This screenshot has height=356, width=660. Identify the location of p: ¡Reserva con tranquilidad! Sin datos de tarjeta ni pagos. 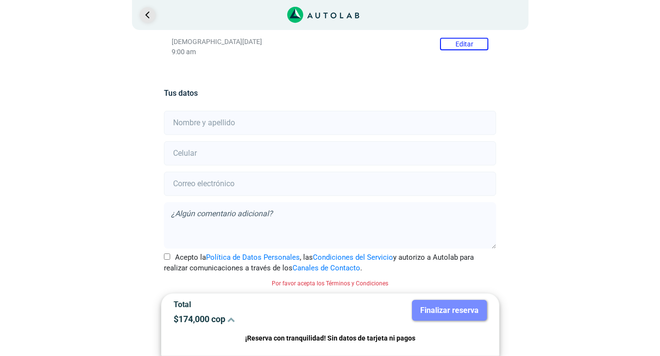
(330, 338).